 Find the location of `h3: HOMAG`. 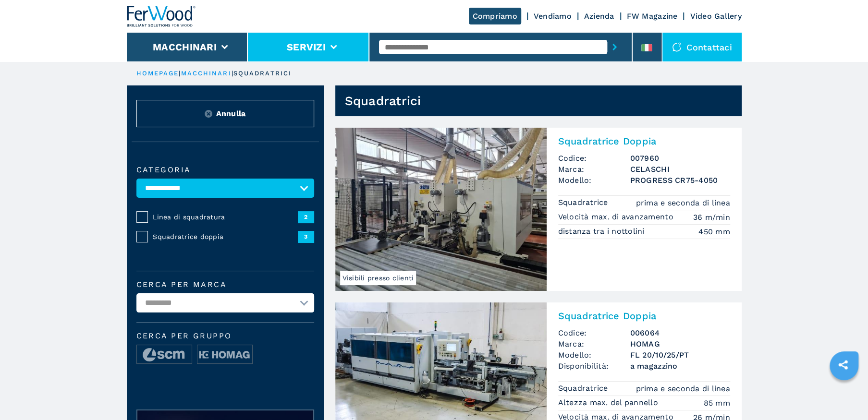

h3: HOMAG is located at coordinates (680, 344).